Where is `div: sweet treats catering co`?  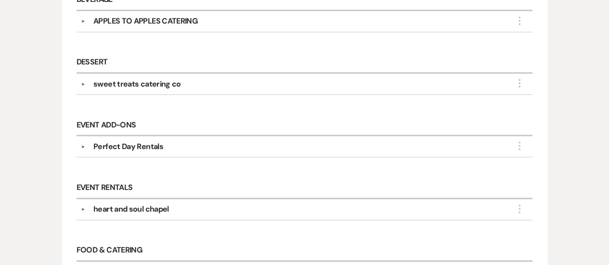 div: sweet treats catering co is located at coordinates (137, 84).